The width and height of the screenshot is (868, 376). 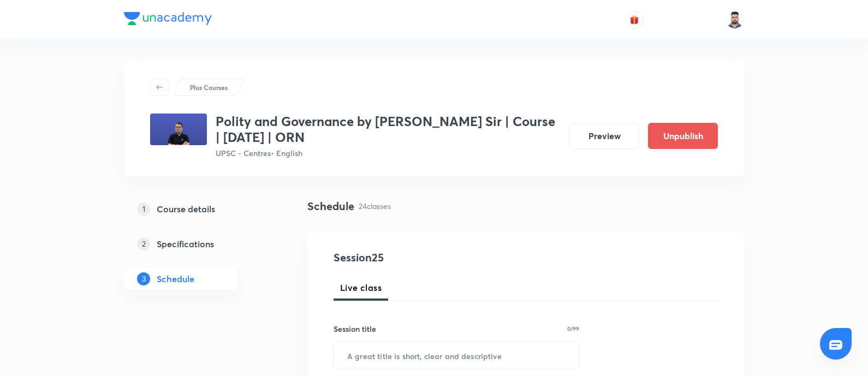 What do you see at coordinates (634, 20) in the screenshot?
I see `button: avatar` at bounding box center [634, 20].